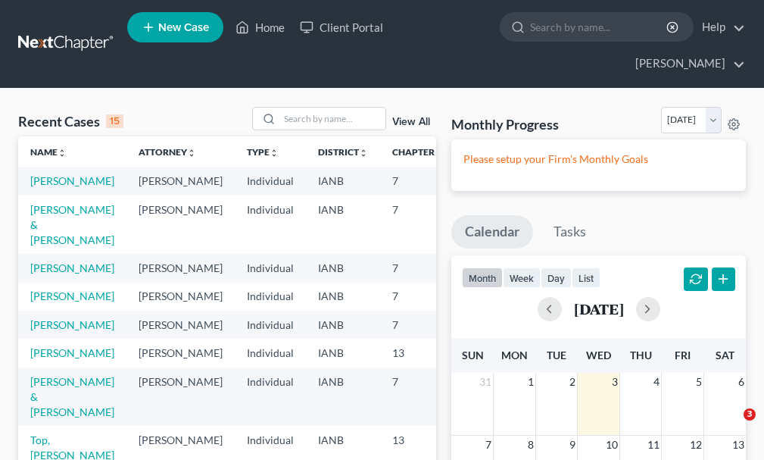 This screenshot has width=764, height=460. What do you see at coordinates (612, 444) in the screenshot?
I see `span: 10` at bounding box center [612, 444].